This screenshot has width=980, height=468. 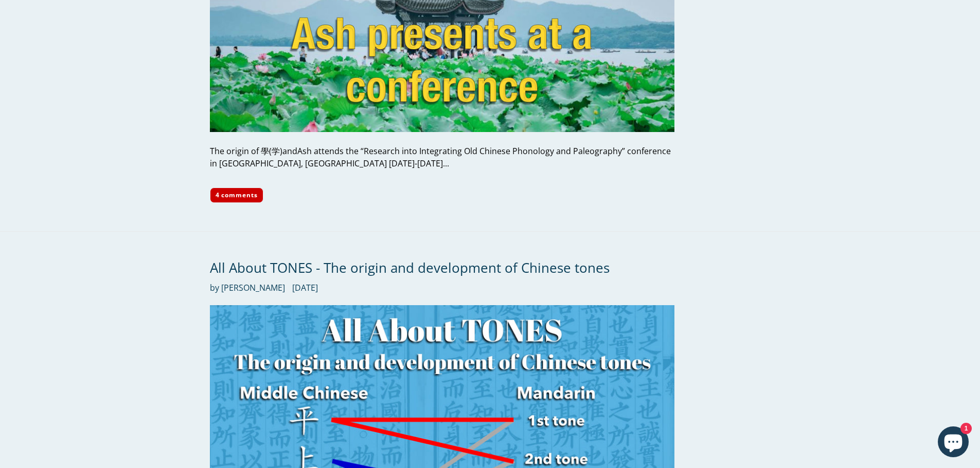 What do you see at coordinates (237, 195) in the screenshot?
I see `a: 4 comments` at bounding box center [237, 195].